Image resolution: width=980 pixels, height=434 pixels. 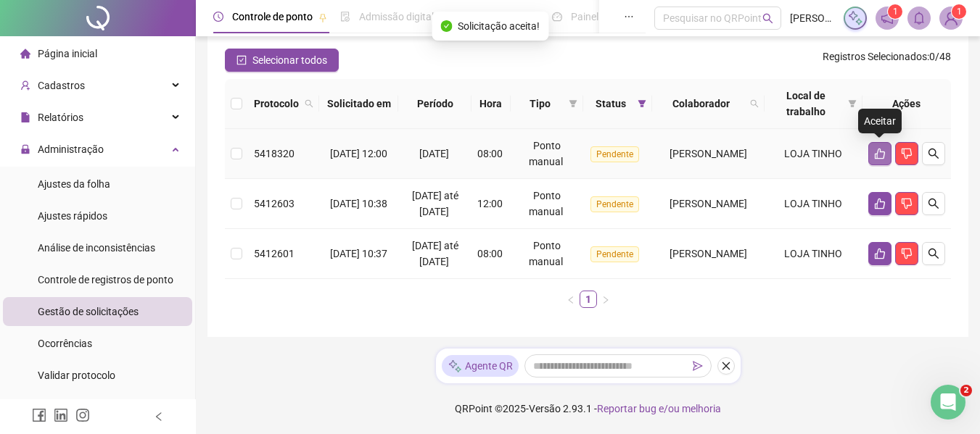 I want to click on span: Reportar bug e/ou melhoria, so click(x=659, y=409).